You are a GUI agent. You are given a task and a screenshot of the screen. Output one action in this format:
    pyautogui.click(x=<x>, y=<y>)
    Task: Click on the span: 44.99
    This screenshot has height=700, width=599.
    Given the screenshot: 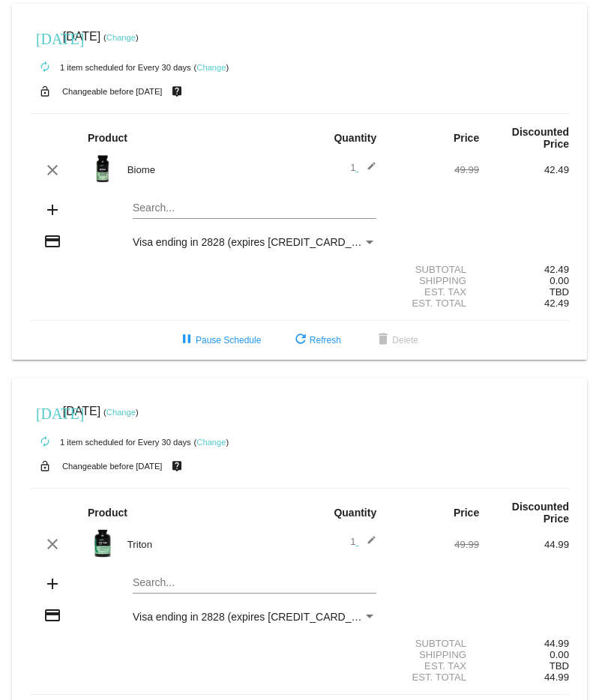 What is the action you would take?
    pyautogui.click(x=556, y=677)
    